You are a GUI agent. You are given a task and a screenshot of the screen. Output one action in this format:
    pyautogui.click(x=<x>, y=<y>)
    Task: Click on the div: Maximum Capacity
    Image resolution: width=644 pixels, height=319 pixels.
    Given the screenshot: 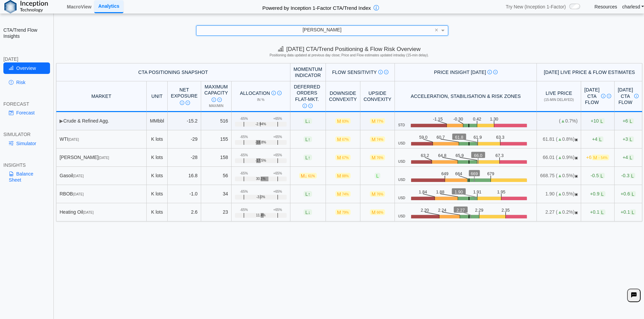 What is the action you would take?
    pyautogui.click(x=216, y=93)
    